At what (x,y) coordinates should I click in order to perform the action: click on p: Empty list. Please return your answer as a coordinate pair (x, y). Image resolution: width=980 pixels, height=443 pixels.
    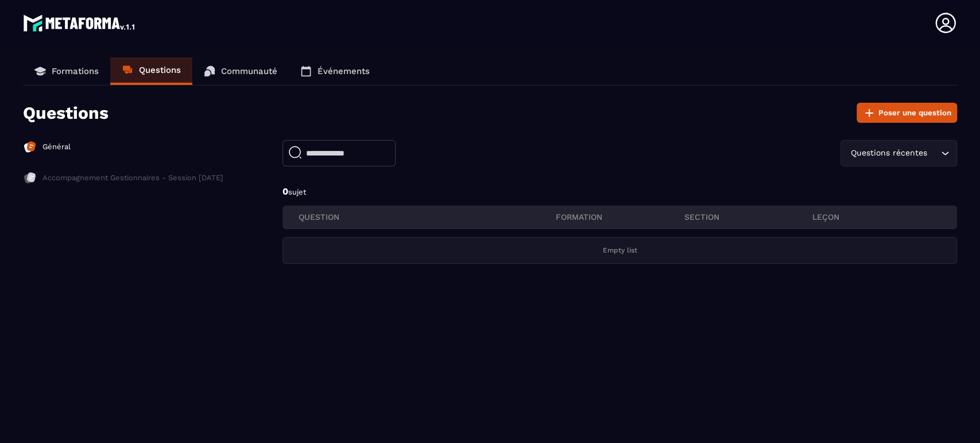
    Looking at the image, I should click on (620, 251).